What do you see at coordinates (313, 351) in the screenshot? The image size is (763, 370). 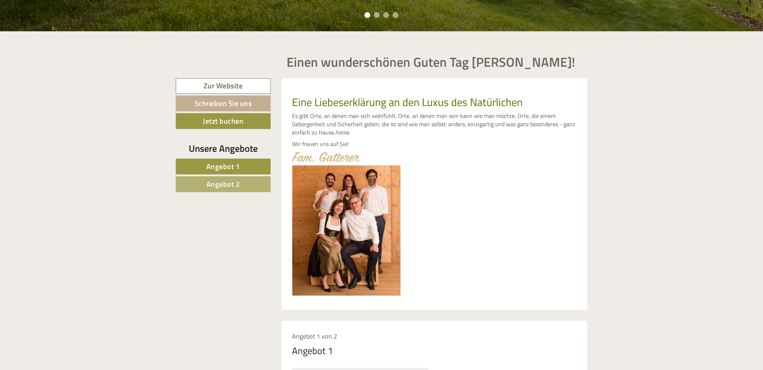 I see `div: Angebot 1` at bounding box center [313, 351].